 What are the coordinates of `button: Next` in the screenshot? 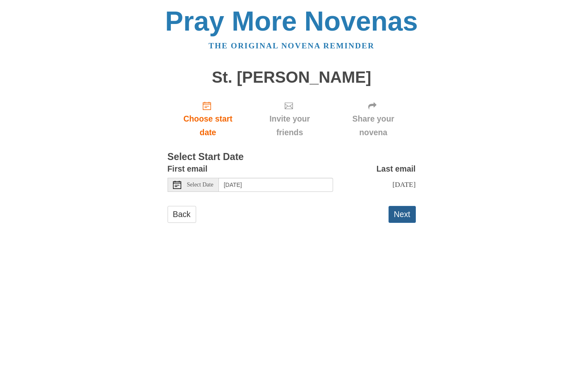 It's located at (402, 214).